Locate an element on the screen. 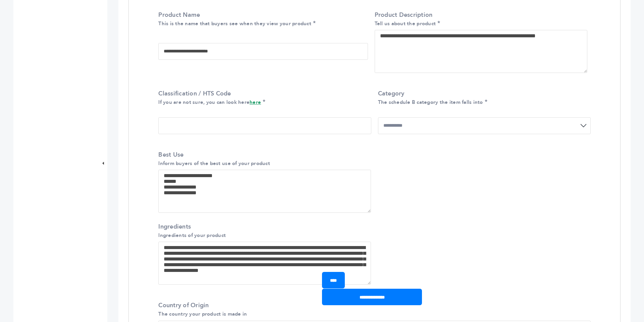  label: Ingredients is located at coordinates (372, 230).